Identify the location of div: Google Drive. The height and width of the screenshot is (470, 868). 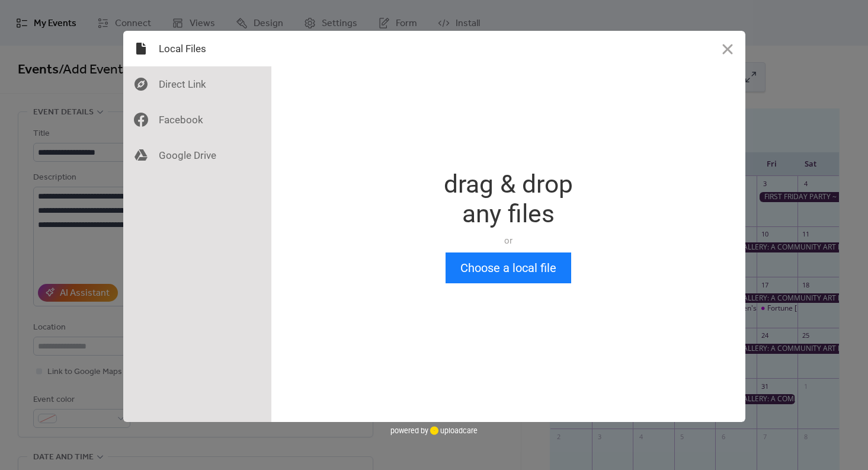
(197, 155).